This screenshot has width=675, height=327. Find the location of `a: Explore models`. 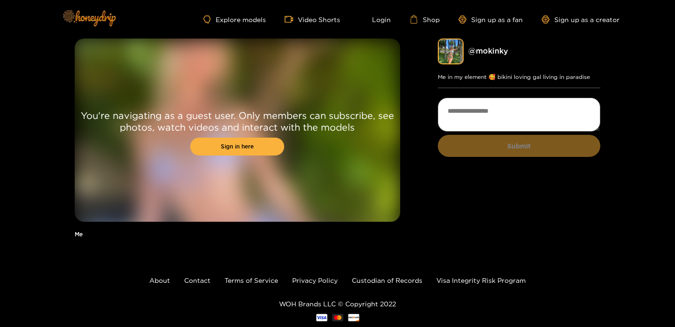

a: Explore models is located at coordinates (235, 19).